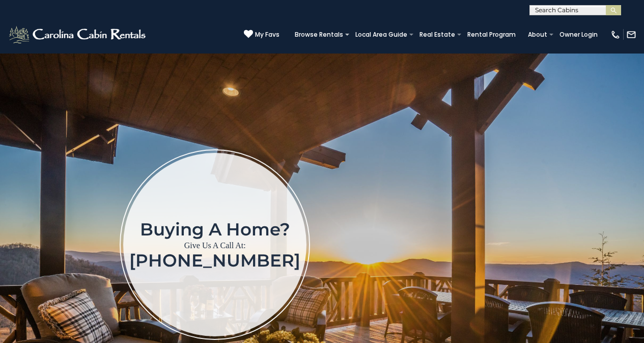 This screenshot has height=343, width=644. Describe the element at coordinates (78, 35) in the screenshot. I see `img: White-1-2.png` at that location.